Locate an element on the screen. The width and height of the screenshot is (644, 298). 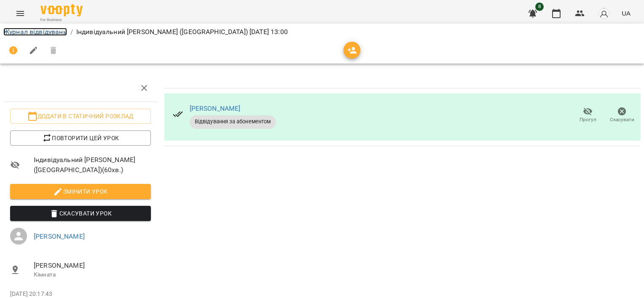
span: Прогул is located at coordinates (588, 120).